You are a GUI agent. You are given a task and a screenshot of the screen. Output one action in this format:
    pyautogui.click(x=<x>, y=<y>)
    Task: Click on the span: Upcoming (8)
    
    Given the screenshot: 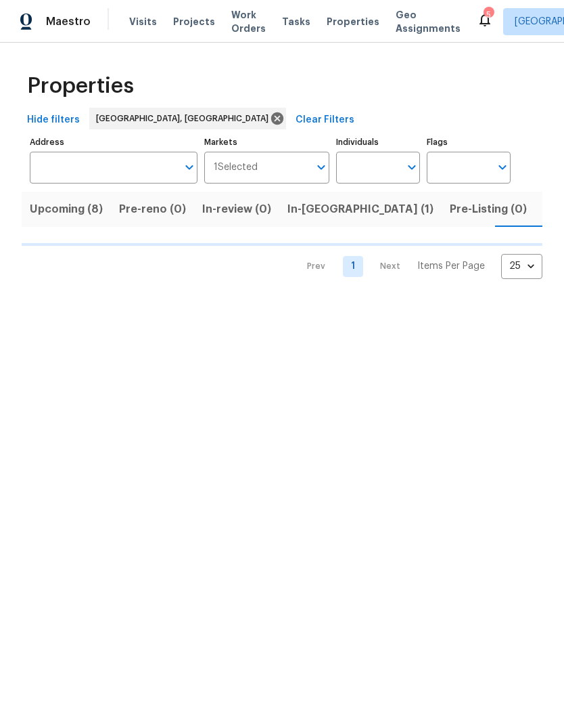 What is the action you would take?
    pyautogui.click(x=66, y=209)
    